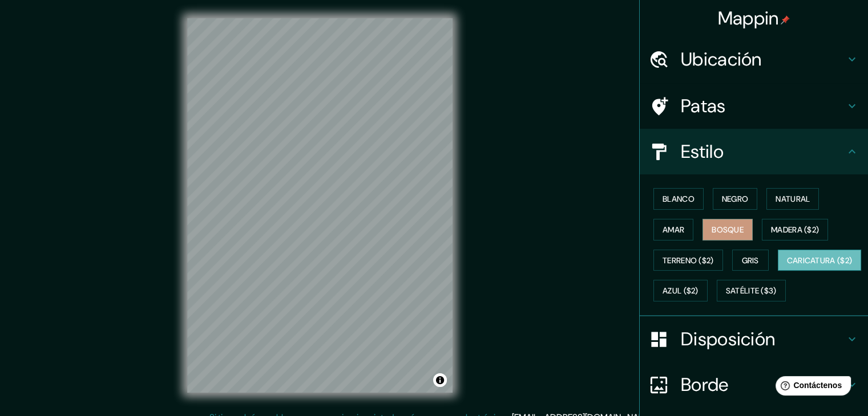 This screenshot has width=868, height=416. I want to click on button: Bosque, so click(728, 230).